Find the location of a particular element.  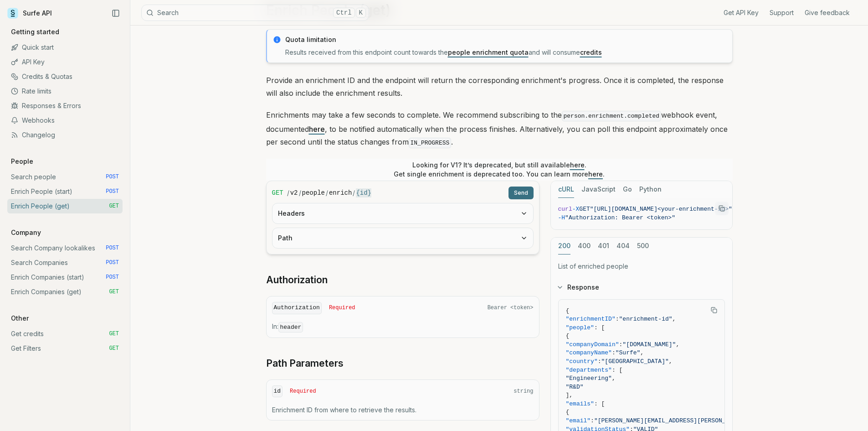

button: Path is located at coordinates (403, 238).